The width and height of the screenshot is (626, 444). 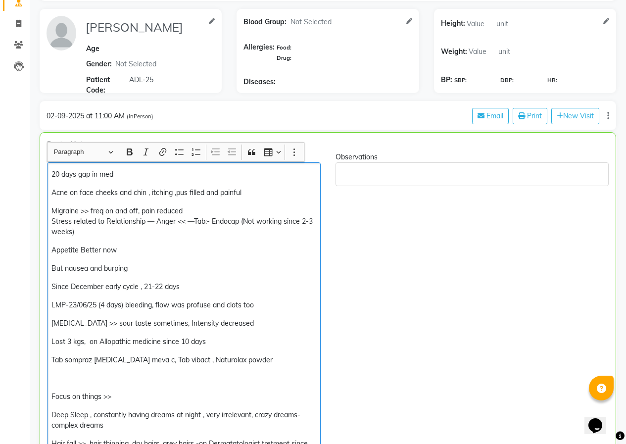 What do you see at coordinates (453, 23) in the screenshot?
I see `span: Height:` at bounding box center [453, 23].